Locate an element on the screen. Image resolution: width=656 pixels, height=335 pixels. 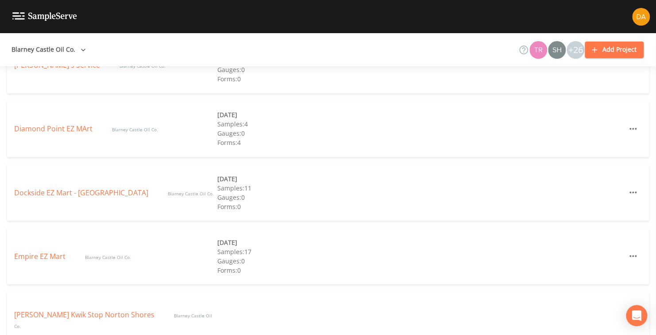
div: Travis Kirin is located at coordinates (538, 50).